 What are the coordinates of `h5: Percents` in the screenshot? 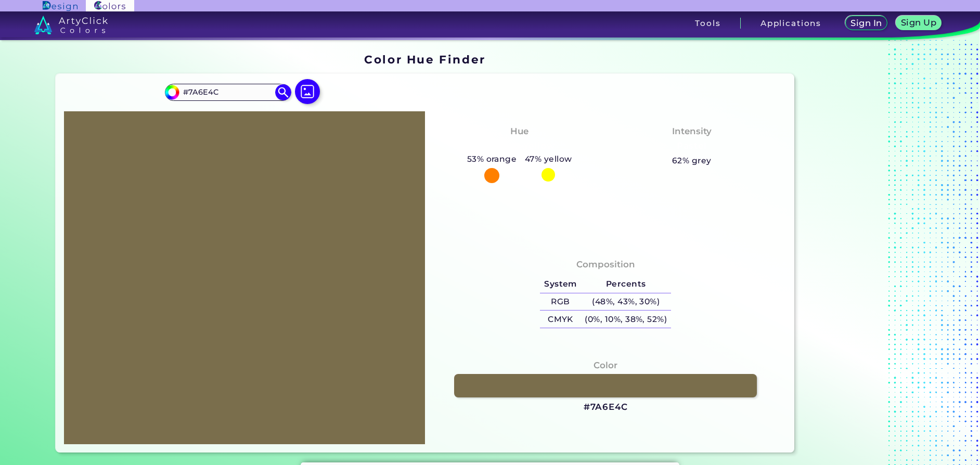 It's located at (626, 284).